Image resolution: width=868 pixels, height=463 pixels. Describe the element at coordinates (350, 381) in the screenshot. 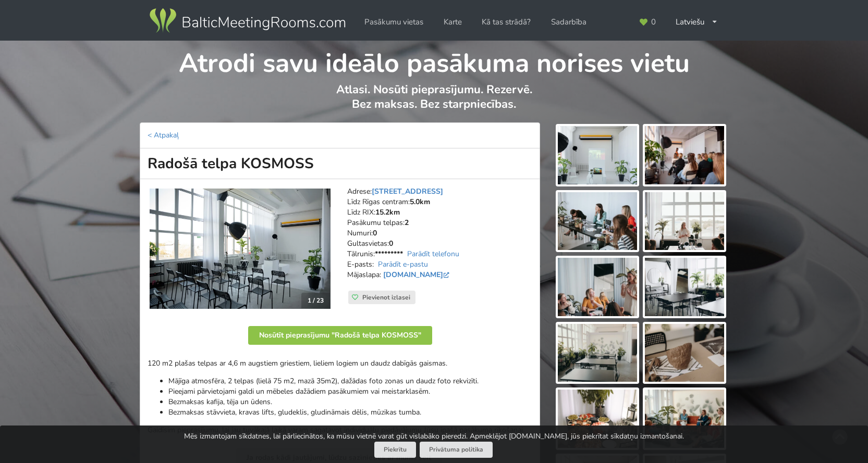

I see `li: Mājīga atmosfēra, 2 telpas (lielā 75 m2, mazā 35m2), dažādas foto zonas un daudz foto rekvizīti.` at that location.